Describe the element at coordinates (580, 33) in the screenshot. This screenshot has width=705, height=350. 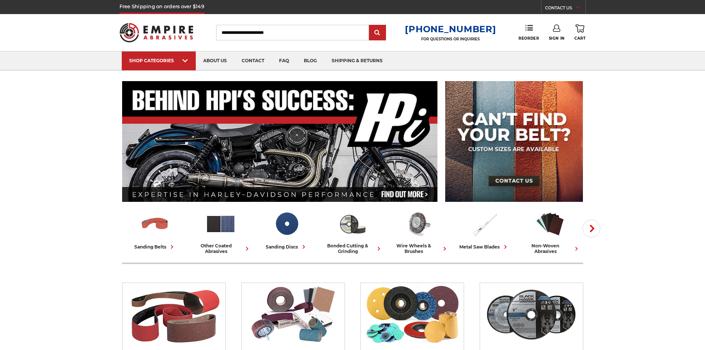
I see `a: Cart` at that location.